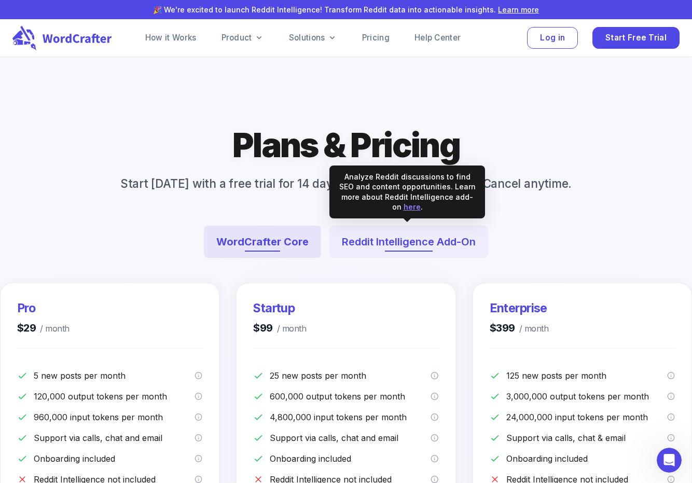 The height and width of the screenshot is (483, 692). Describe the element at coordinates (437, 38) in the screenshot. I see `a: Help Center` at that location.